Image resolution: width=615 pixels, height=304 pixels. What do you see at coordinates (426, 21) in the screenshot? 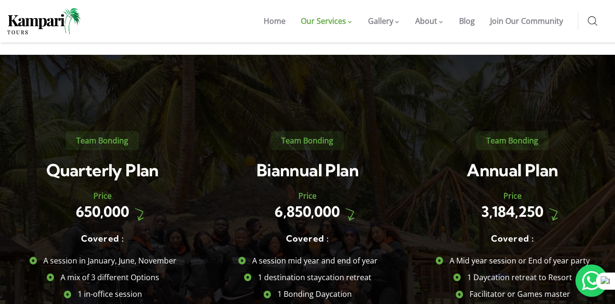
I see `span: About` at bounding box center [426, 21].